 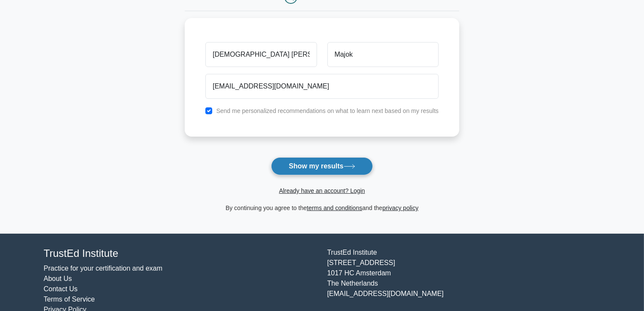 I want to click on a: privacy policy, so click(x=400, y=208).